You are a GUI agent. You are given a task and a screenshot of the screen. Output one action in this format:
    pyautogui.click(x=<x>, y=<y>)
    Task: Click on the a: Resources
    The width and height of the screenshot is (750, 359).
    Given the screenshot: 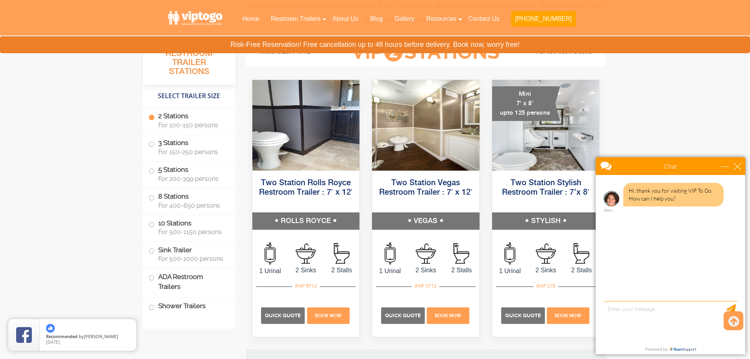 What is the action you would take?
    pyautogui.click(x=442, y=19)
    